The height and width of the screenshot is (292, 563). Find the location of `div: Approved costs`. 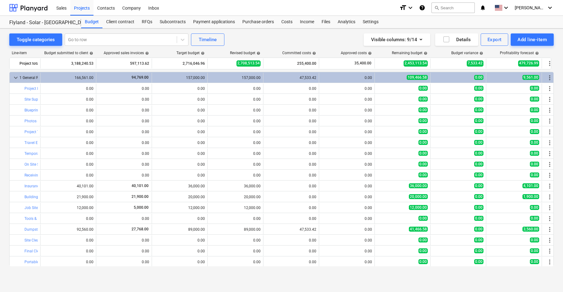

div: Approved costs is located at coordinates (356, 53).